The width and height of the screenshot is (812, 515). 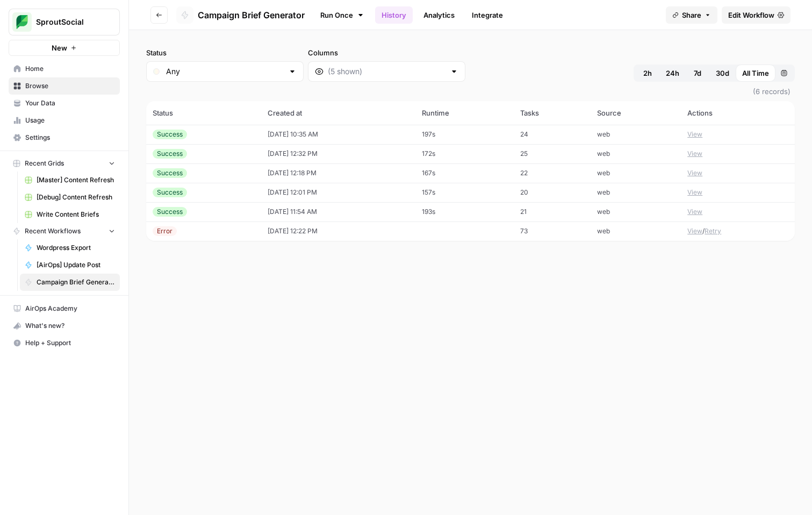 I want to click on td: 73, so click(x=552, y=231).